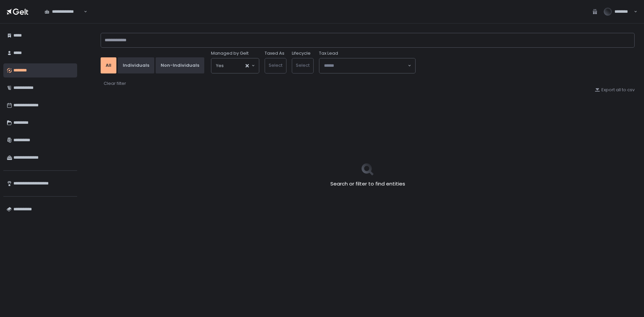 Image resolution: width=644 pixels, height=317 pixels. Describe the element at coordinates (615, 90) in the screenshot. I see `div: Export all to csv` at that location.